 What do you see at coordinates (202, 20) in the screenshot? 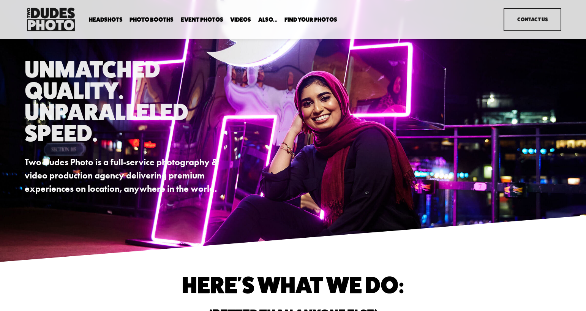
I see `a: Event Photos` at bounding box center [202, 20].